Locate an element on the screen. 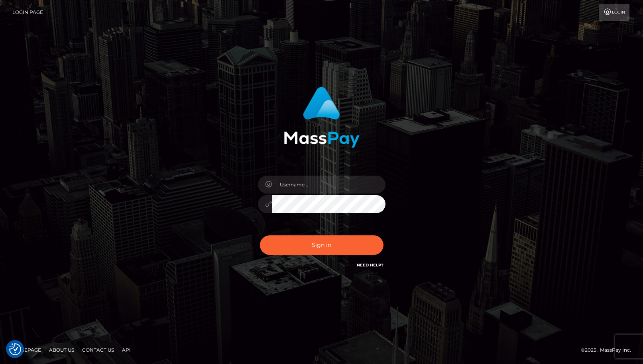  button: Consent Preferences is located at coordinates (15, 349).